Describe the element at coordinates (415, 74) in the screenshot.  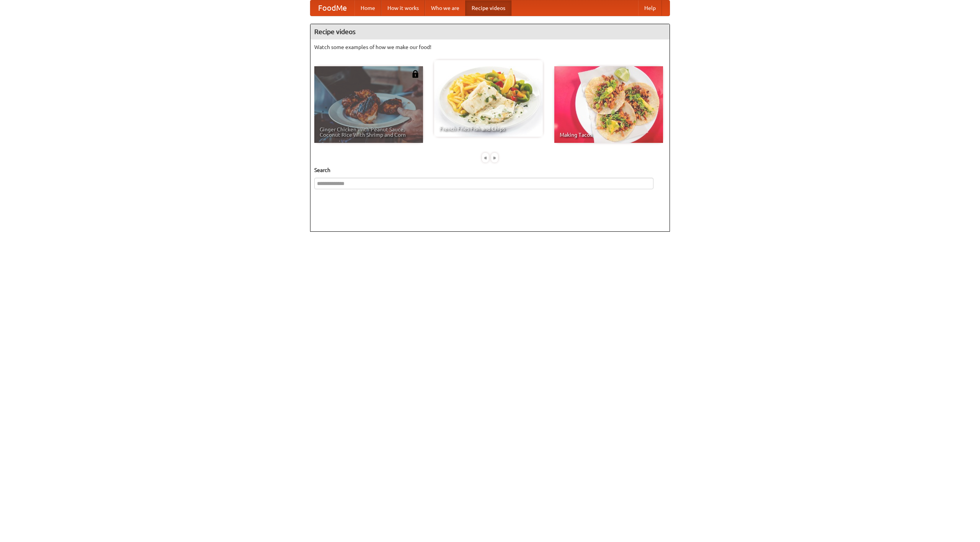
I see `img: 483408.png` at that location.